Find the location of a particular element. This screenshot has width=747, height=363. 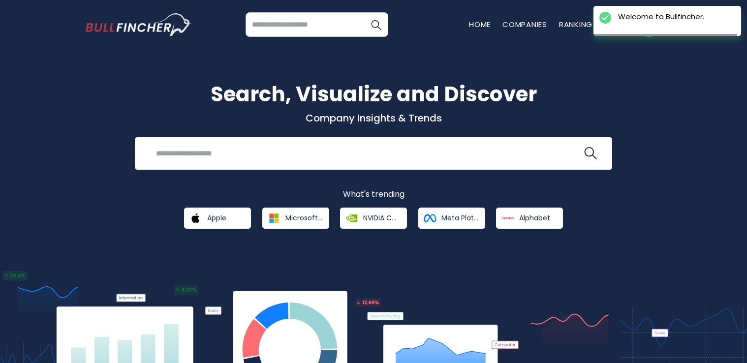

a: Ranking is located at coordinates (576, 24).